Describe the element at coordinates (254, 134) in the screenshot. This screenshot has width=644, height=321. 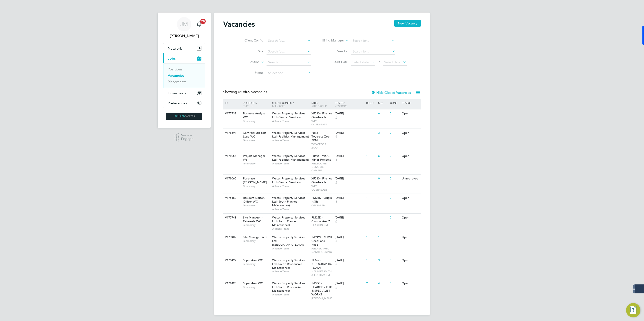
I see `span: Contract Support Lead WC` at that location.